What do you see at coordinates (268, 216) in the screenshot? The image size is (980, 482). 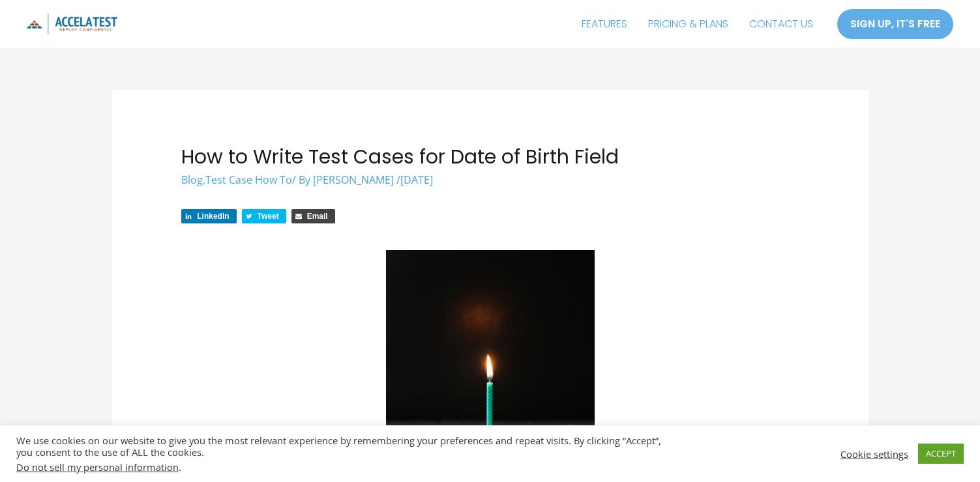 I see `span: Tweet` at bounding box center [268, 216].